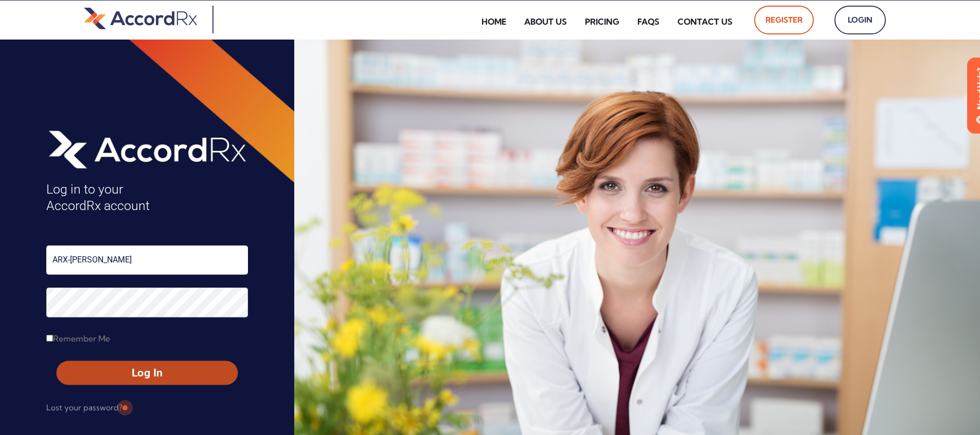 This screenshot has width=980, height=435. I want to click on button: Log In, so click(147, 373).